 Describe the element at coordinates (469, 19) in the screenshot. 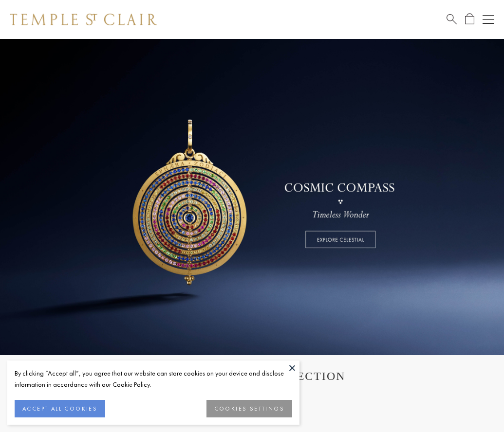

I see `a: Open Shopping Bag` at that location.